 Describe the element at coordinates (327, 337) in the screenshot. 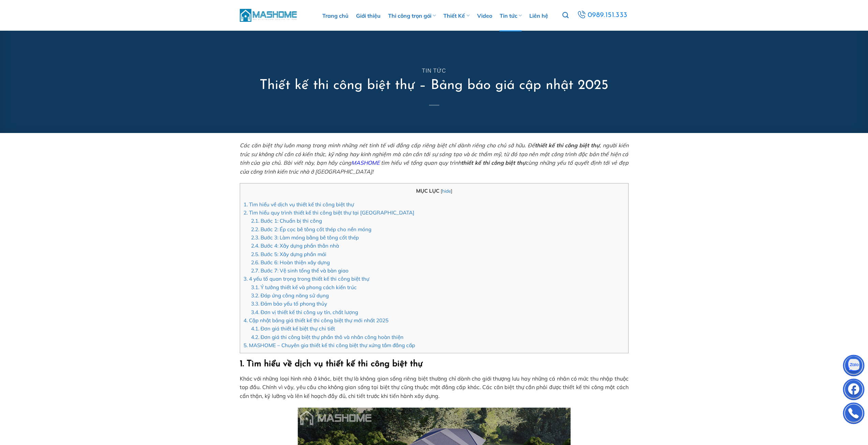

I see `a: 4.2. Đơn giá thi công biệt thự phần thô và nhân công hoàn thiện` at that location.